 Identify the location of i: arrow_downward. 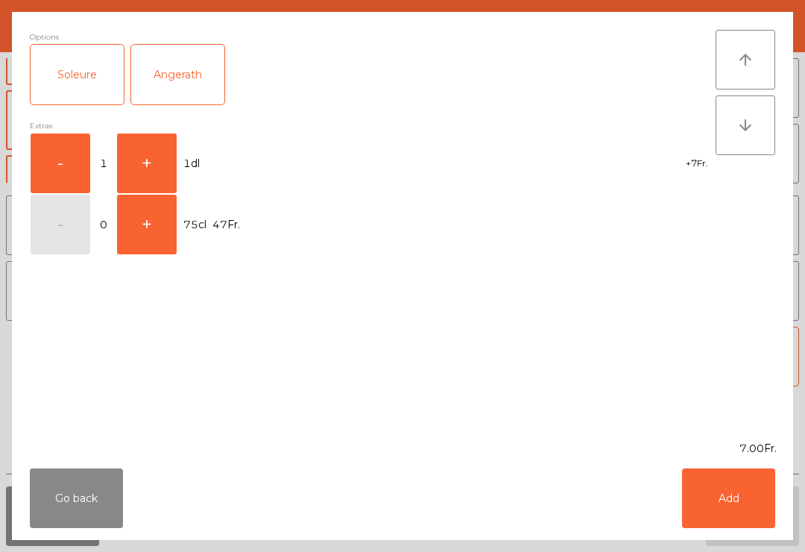
(746, 125).